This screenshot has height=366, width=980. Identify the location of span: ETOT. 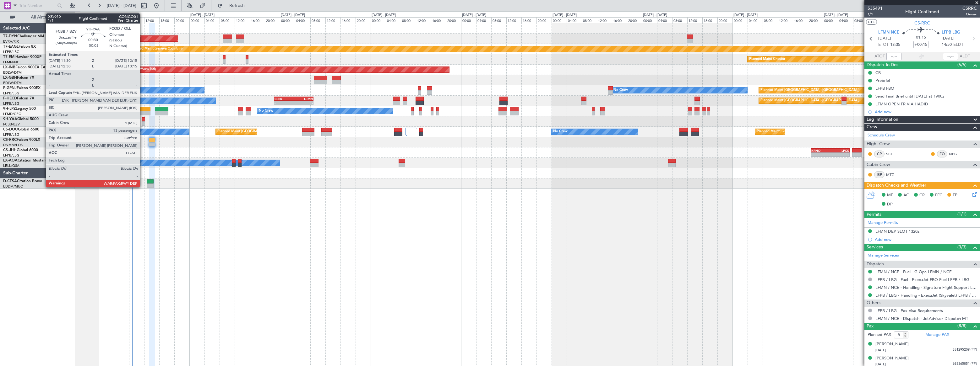
(884, 45).